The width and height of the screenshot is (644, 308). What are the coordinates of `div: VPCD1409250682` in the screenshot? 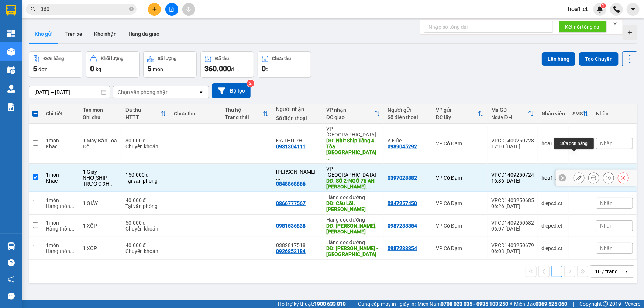 It's located at (513, 223).